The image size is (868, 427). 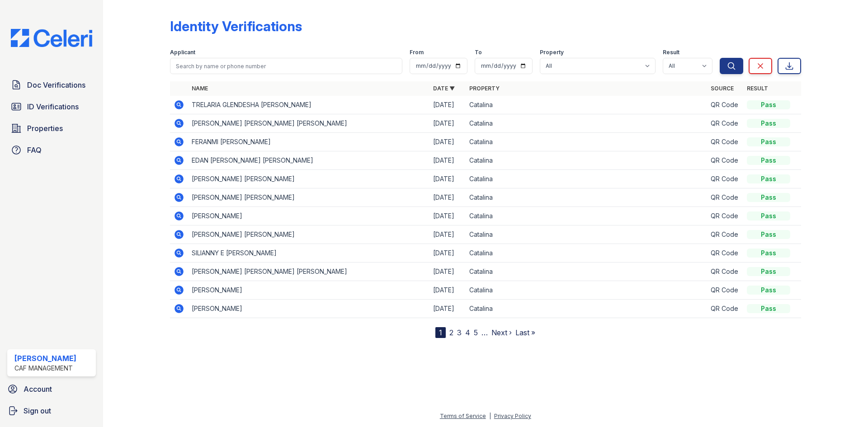 I want to click on a: ID Verifications, so click(x=52, y=106).